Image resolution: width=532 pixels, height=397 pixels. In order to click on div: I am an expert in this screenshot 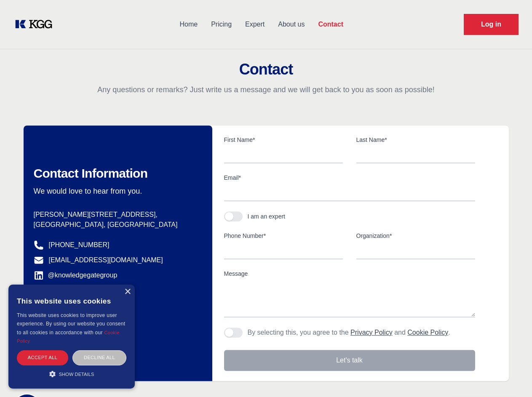, I will do `click(267, 217)`.